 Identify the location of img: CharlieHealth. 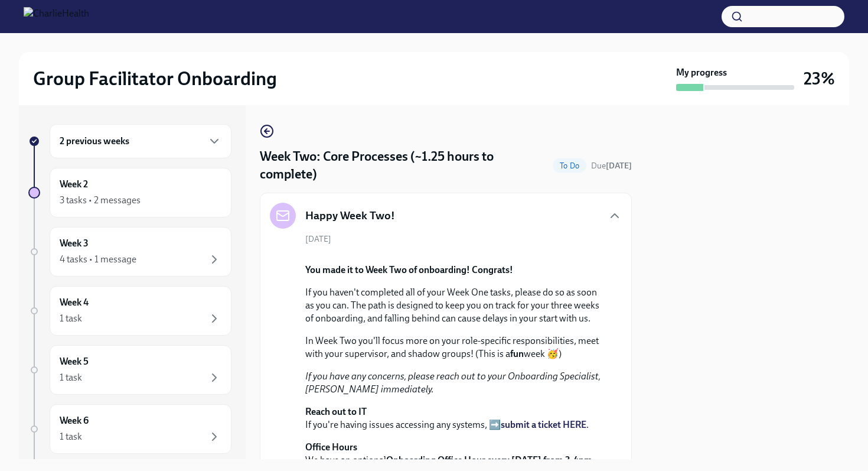
(56, 16).